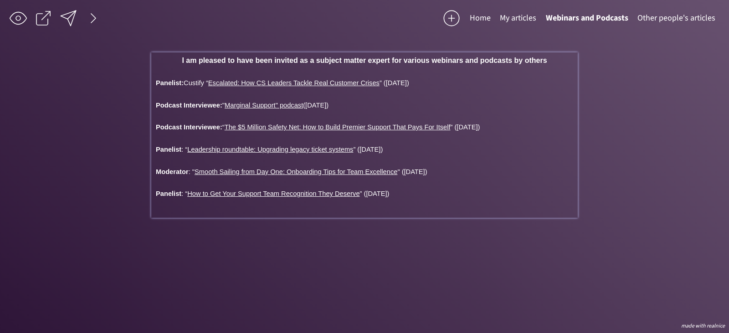 The image size is (729, 333). What do you see at coordinates (338, 127) in the screenshot?
I see `a: The $5 Million Safety Net: How to Build Premier Support That Pays For Itself` at bounding box center [338, 127].